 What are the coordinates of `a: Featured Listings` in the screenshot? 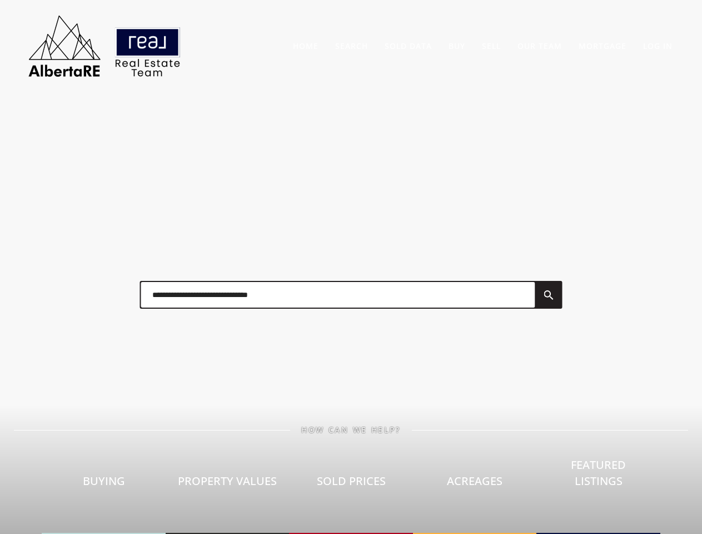 It's located at (598, 476).